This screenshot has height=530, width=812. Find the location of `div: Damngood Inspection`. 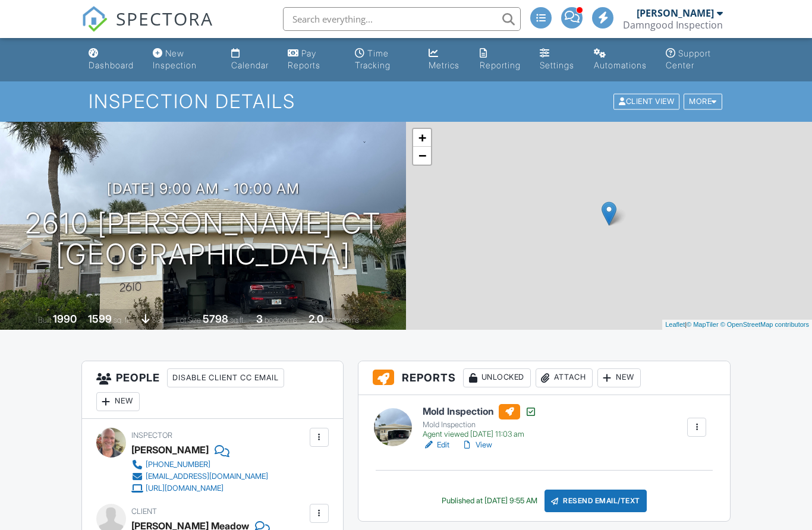

div: Damngood Inspection is located at coordinates (673, 25).